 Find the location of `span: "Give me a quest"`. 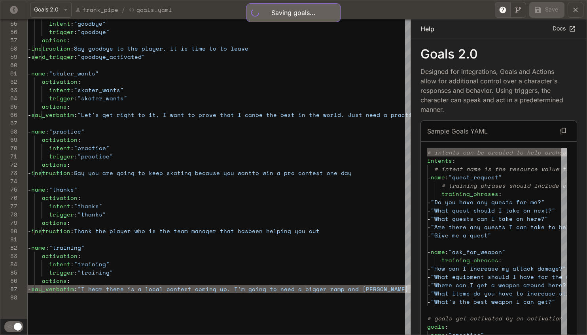

span: "Give me a quest" is located at coordinates (461, 235).